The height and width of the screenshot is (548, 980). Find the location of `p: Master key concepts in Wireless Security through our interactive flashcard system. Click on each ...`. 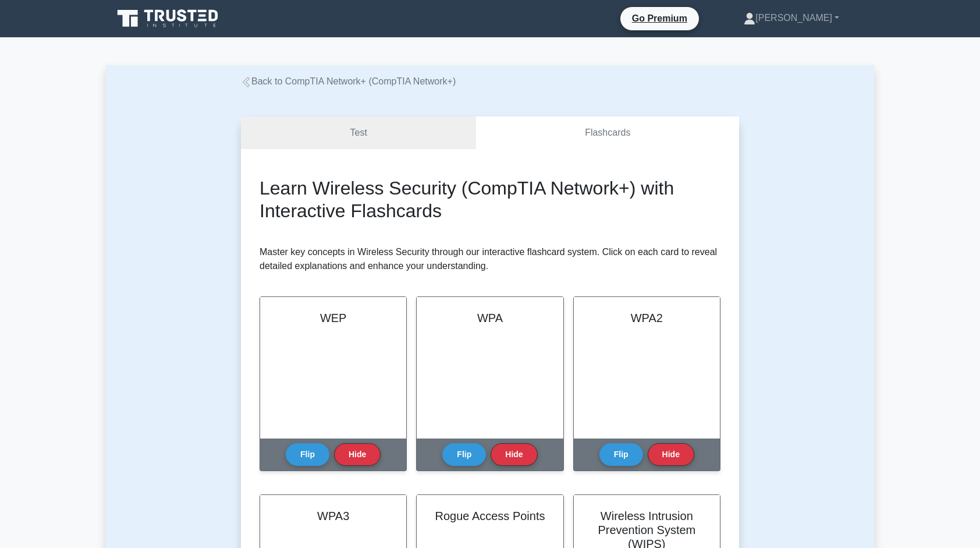

p: Master key concepts in Wireless Security through our interactive flashcard system. Click on each ... is located at coordinates (490, 259).